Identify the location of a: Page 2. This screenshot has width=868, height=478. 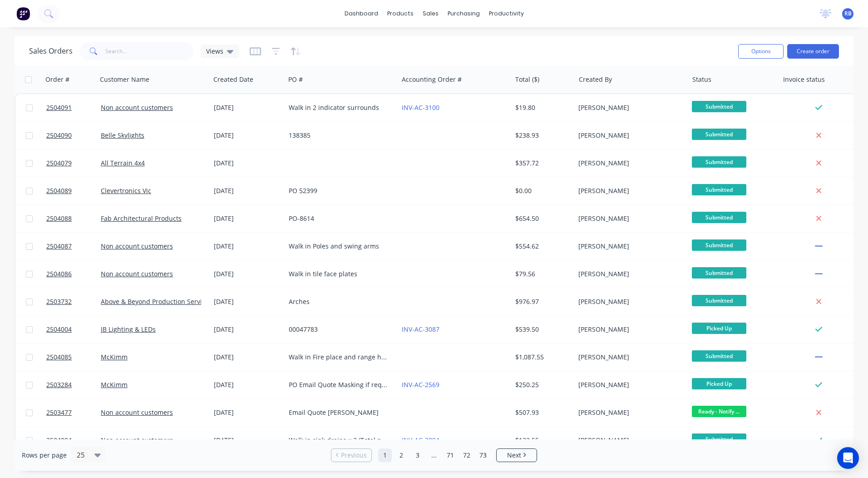
(401, 455).